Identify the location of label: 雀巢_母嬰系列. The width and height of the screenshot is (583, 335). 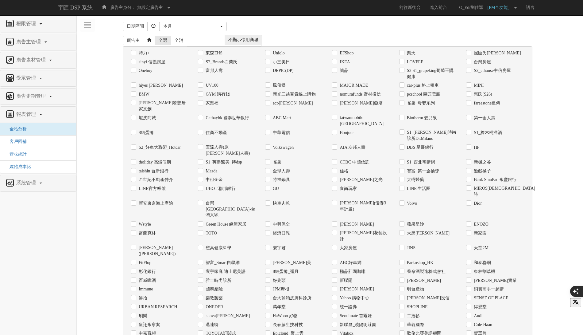
(420, 103).